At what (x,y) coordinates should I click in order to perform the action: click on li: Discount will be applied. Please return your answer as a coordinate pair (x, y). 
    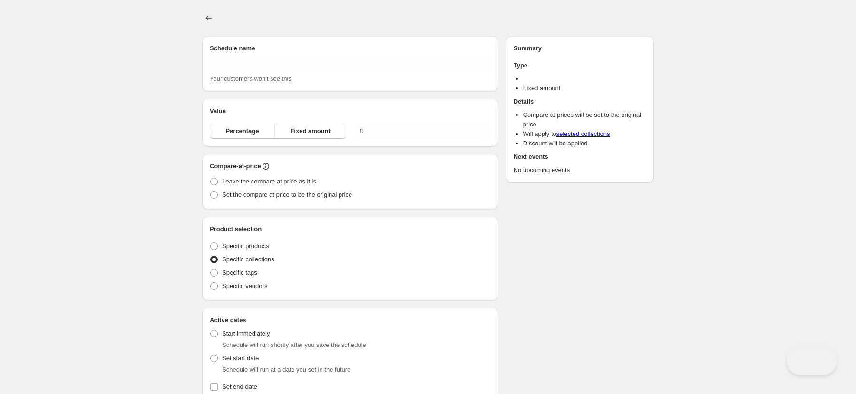
    Looking at the image, I should click on (585, 144).